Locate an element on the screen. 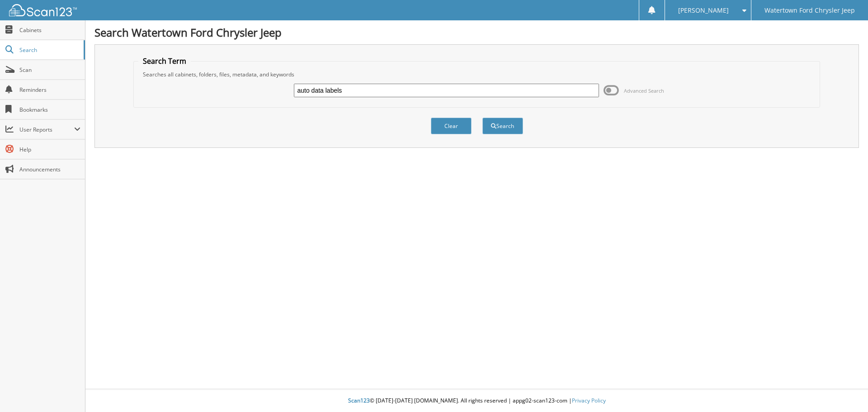 The image size is (868, 412). legend: Search Term is located at coordinates (165, 61).